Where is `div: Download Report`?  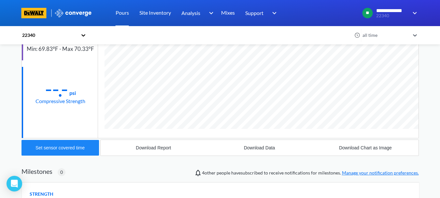 div: Download Report is located at coordinates (153, 148).